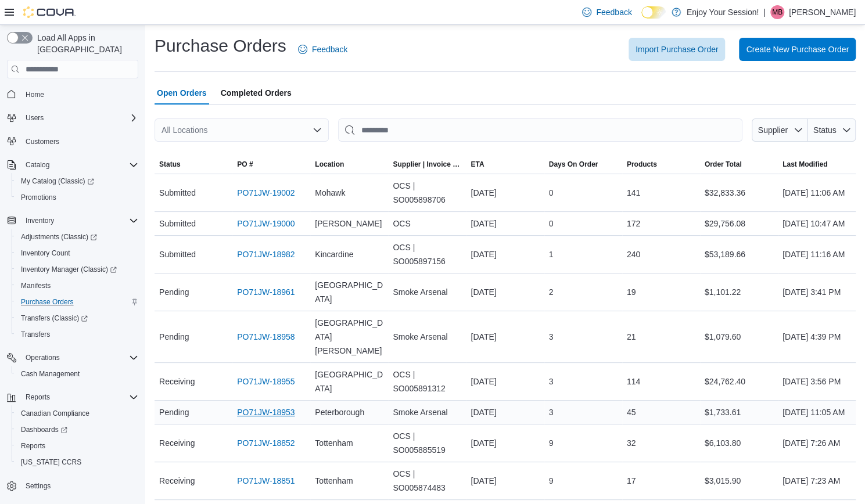 This screenshot has width=865, height=504. What do you see at coordinates (178, 254) in the screenshot?
I see `span: Submitted` at bounding box center [178, 254].